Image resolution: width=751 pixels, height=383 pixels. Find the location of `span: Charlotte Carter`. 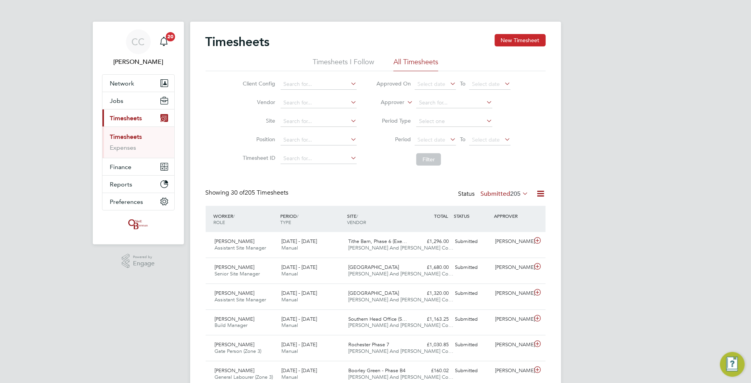

span: Charlotte Carter is located at coordinates (138, 62).